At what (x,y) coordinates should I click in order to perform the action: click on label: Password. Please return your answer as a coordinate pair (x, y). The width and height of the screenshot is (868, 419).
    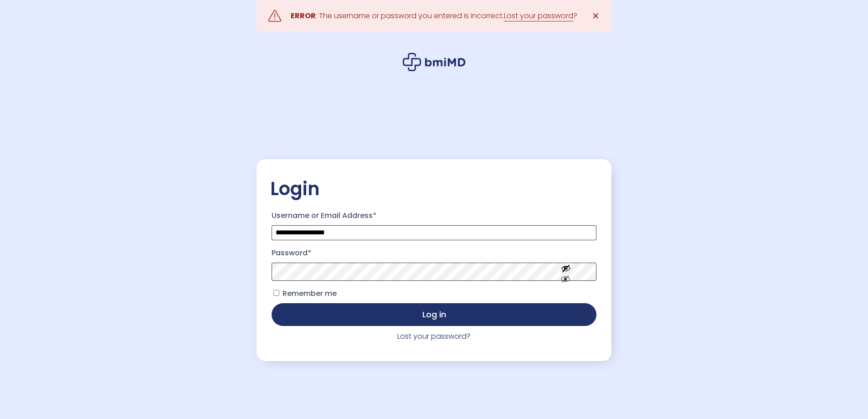
    Looking at the image, I should click on (434, 253).